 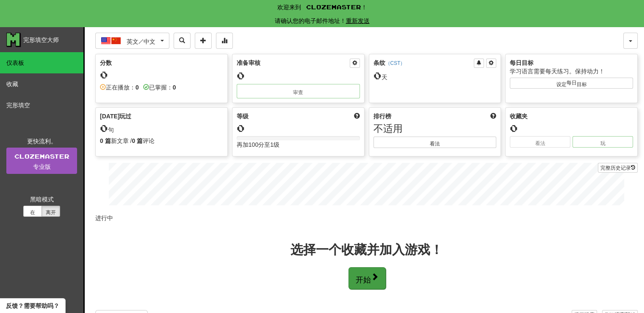 I want to click on font: 已掌握：, so click(x=161, y=87).